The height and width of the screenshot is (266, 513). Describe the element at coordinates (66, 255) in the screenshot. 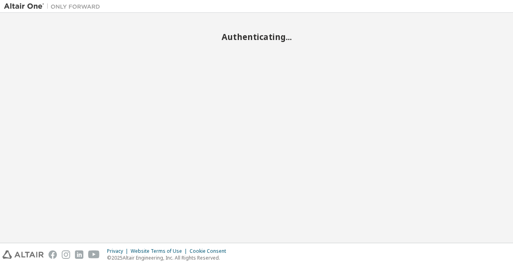

I see `img: instagram.svg` at that location.